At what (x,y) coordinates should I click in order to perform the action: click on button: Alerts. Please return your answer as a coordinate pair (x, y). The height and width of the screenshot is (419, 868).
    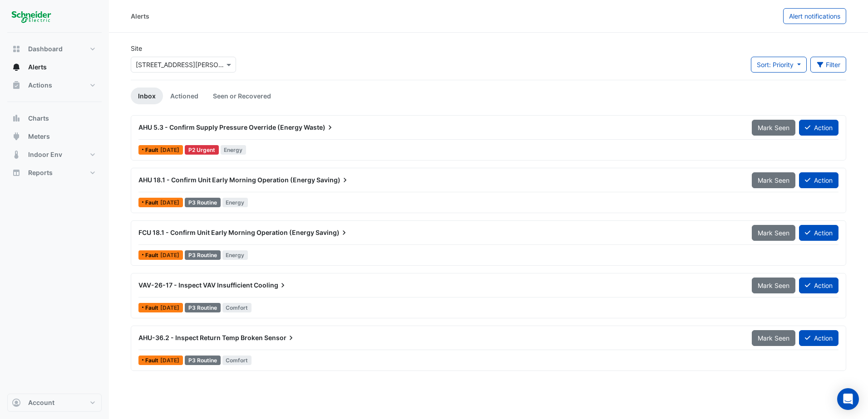
    Looking at the image, I should click on (55, 67).